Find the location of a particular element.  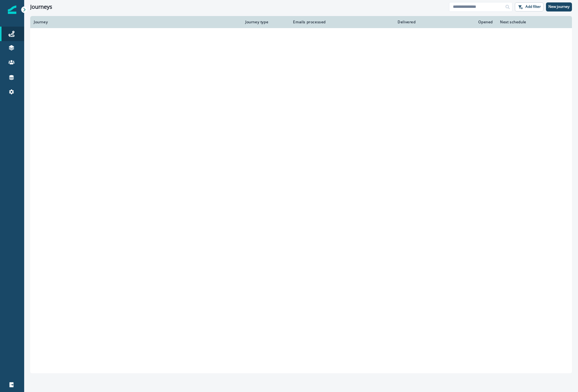

h1: Journeys is located at coordinates (41, 7).